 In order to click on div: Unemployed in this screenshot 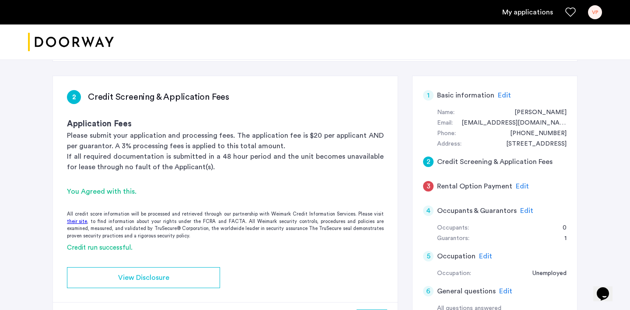, I will do `click(545, 274)`.